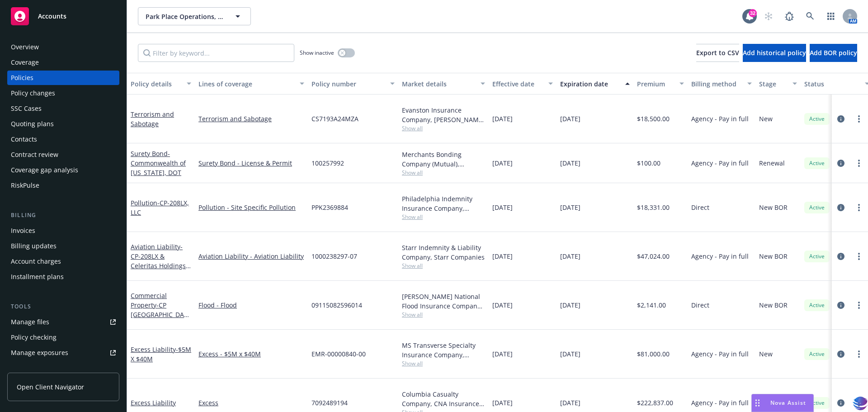  What do you see at coordinates (327, 163) in the screenshot?
I see `span: 100257992` at bounding box center [327, 163].